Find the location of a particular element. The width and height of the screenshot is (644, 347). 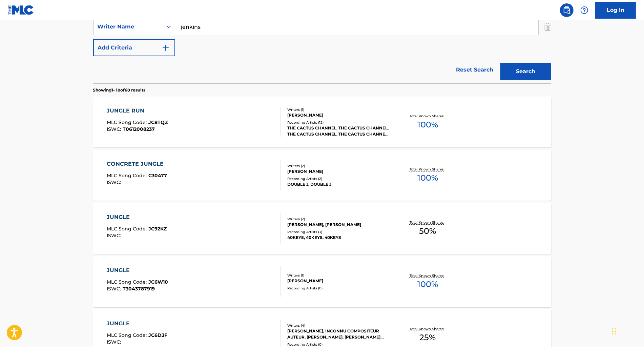

img: 9d2ae6d4665cec9f34b9.svg is located at coordinates (166, 48).